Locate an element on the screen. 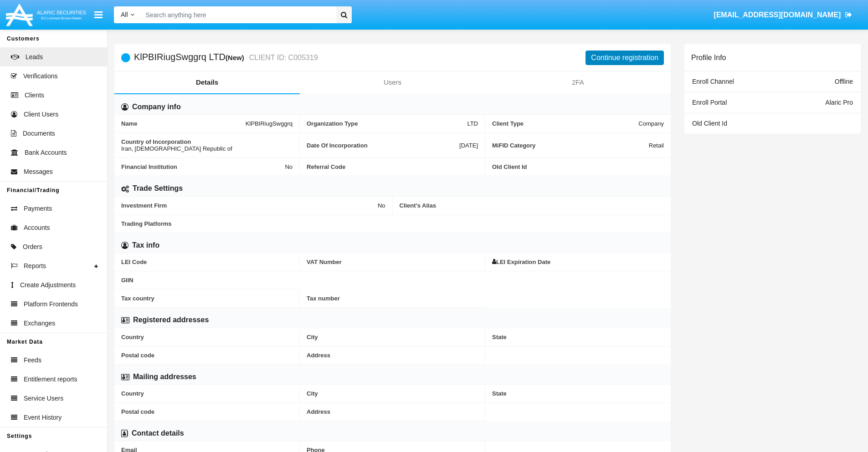  span: Exchanges is located at coordinates (39, 323).